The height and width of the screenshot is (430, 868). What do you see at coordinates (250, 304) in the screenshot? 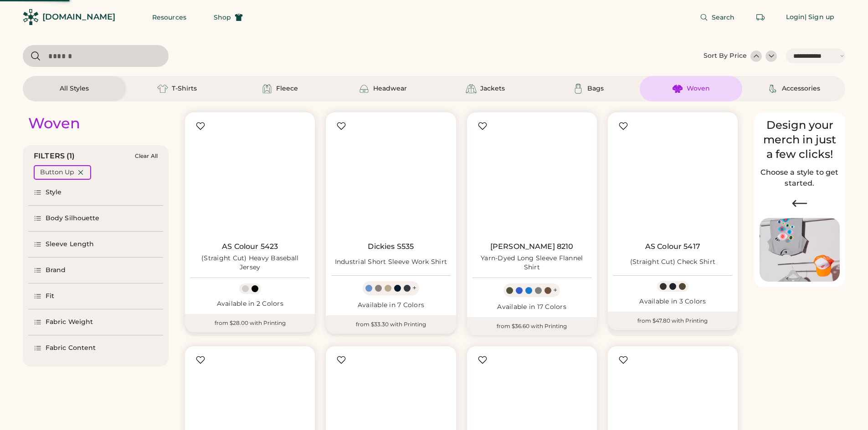
I see `div: Available in 2 Colors` at bounding box center [250, 304].